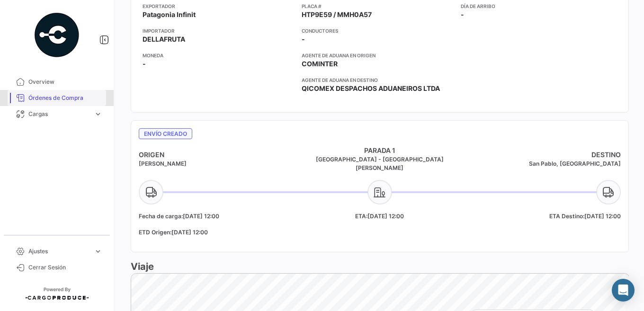 The width and height of the screenshot is (644, 311). I want to click on span: Envío creado, so click(166, 134).